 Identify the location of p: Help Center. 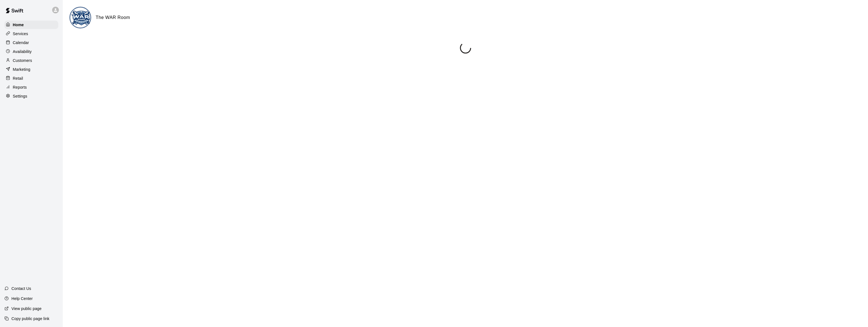
(22, 299).